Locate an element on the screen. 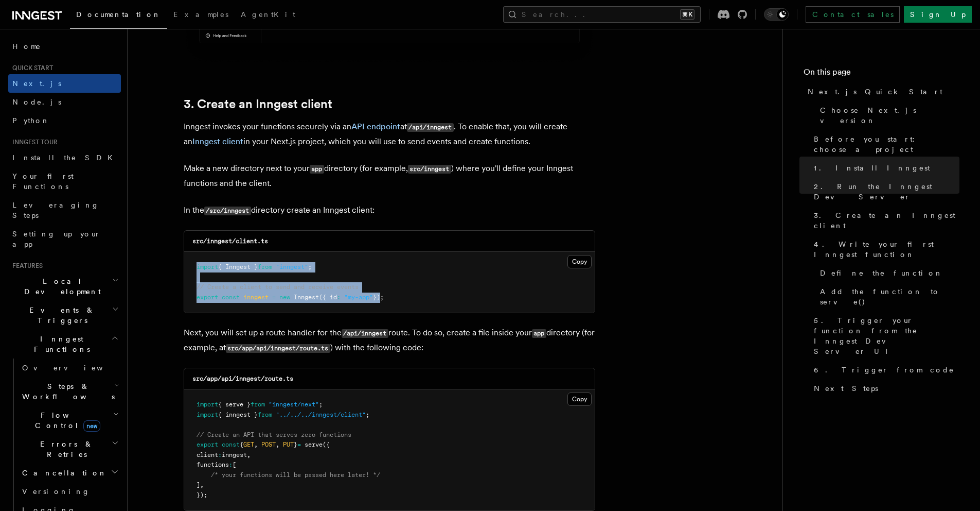  a: Your first Functions is located at coordinates (64, 181).